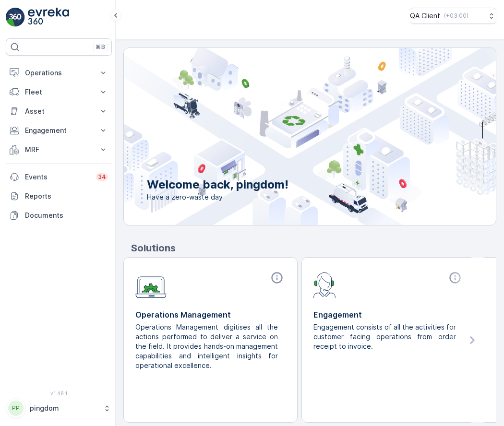  Describe the element at coordinates (58, 111) in the screenshot. I see `button: Asset` at that location.